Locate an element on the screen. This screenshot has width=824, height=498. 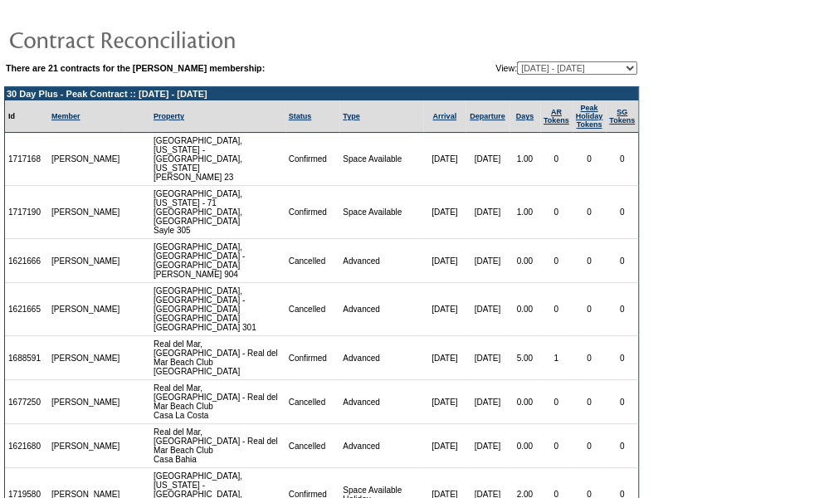
td: 1717168 is located at coordinates (27, 159).